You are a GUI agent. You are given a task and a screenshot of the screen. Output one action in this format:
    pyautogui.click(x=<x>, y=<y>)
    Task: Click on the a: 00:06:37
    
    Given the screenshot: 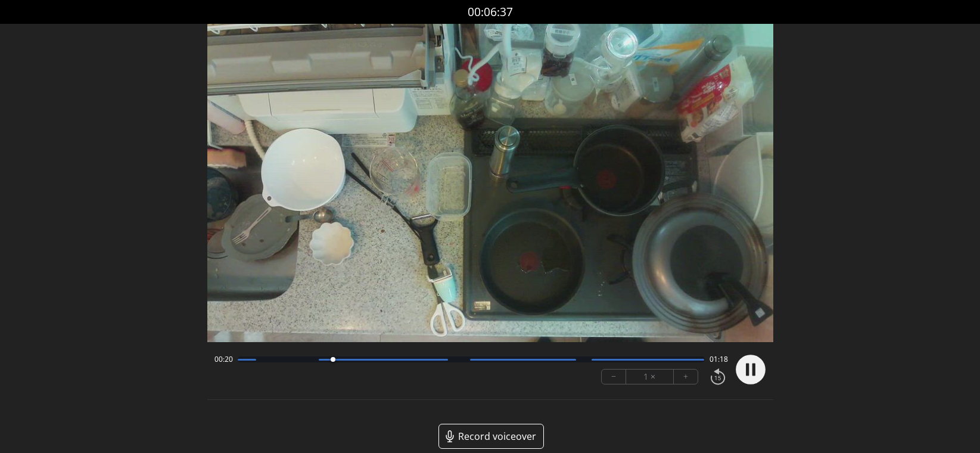 What is the action you would take?
    pyautogui.click(x=490, y=12)
    